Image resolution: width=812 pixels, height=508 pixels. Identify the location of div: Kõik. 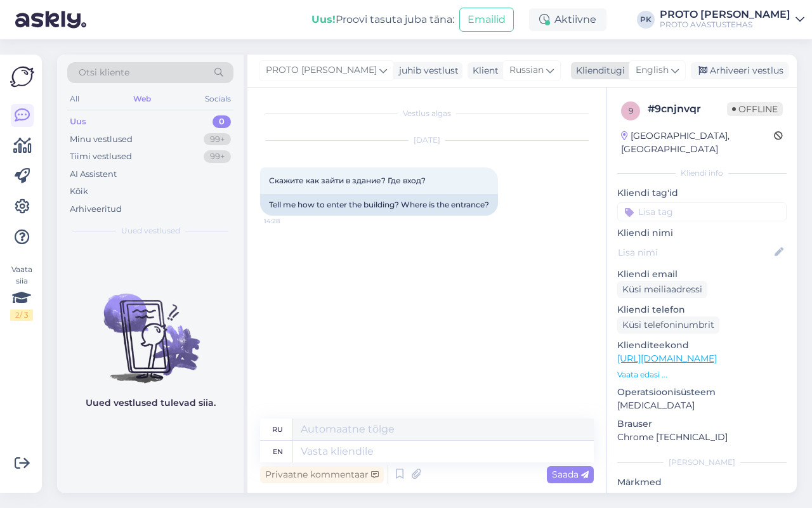
(79, 192).